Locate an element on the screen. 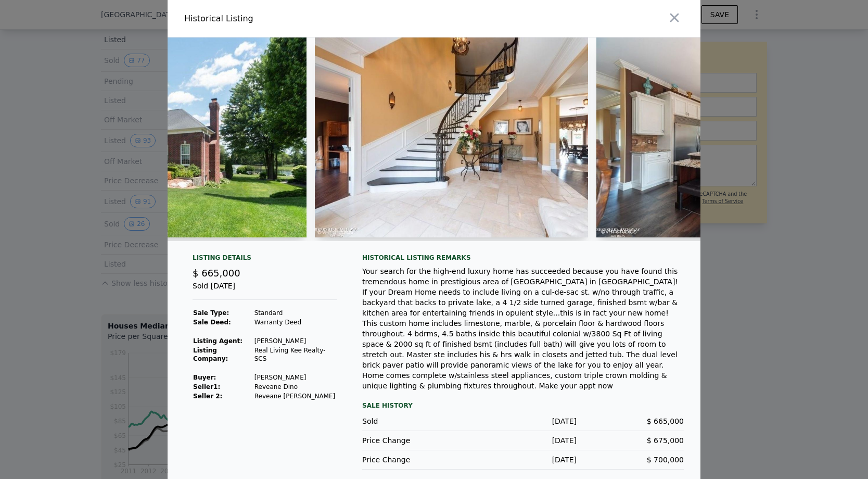  strong: Listing Company: is located at coordinates (210, 355).